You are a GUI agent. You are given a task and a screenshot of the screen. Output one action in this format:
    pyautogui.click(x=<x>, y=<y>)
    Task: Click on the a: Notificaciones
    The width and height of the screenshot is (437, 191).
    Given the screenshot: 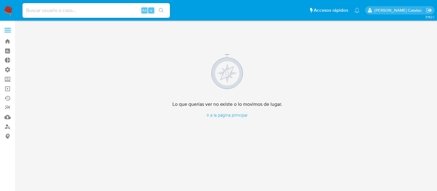 What is the action you would take?
    pyautogui.click(x=357, y=10)
    